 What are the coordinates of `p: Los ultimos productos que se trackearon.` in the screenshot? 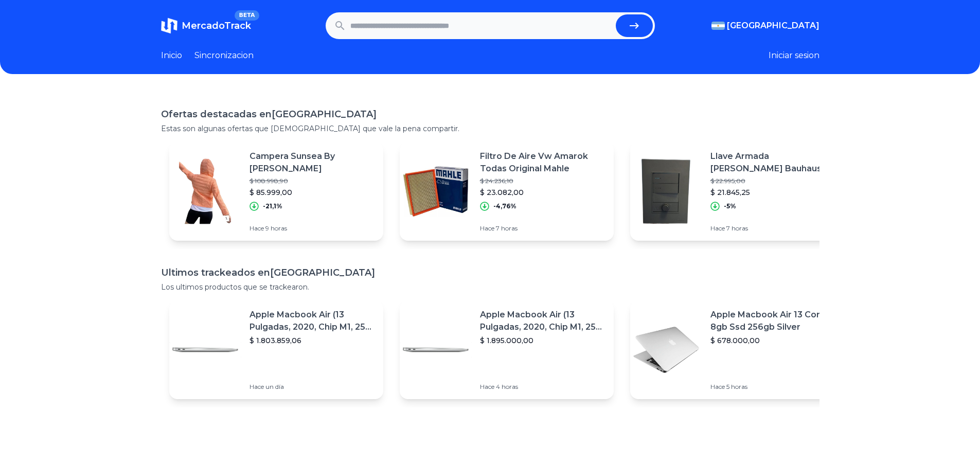 It's located at (490, 287).